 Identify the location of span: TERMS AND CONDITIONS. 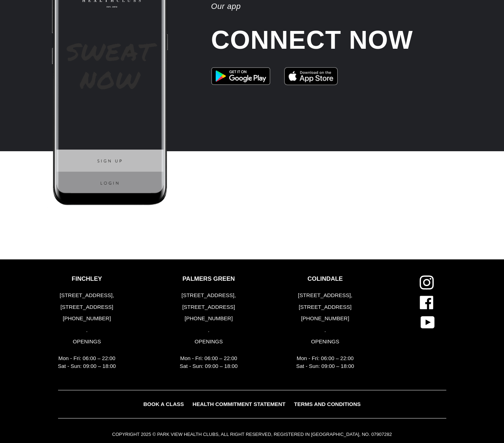
(327, 404).